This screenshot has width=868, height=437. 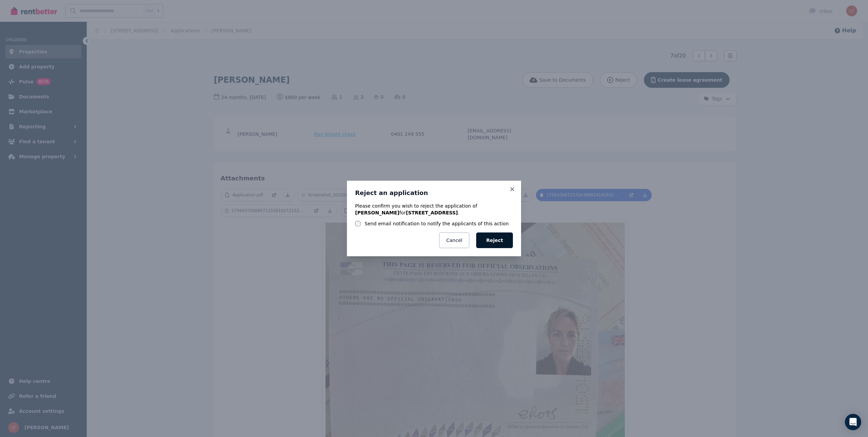 I want to click on label: Send email notification to notify the applicants of this action, so click(x=437, y=224).